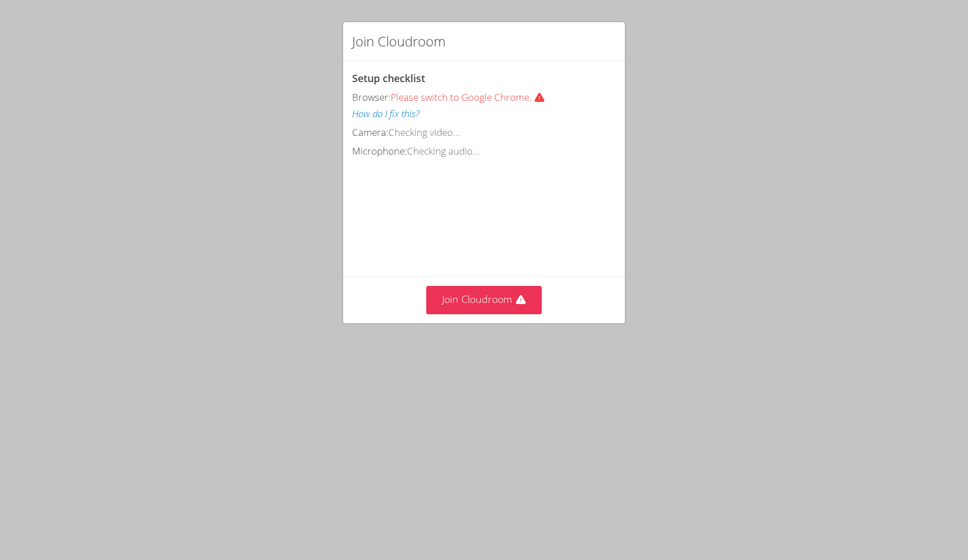 The width and height of the screenshot is (968, 560). What do you see at coordinates (371, 97) in the screenshot?
I see `span: Browser:` at bounding box center [371, 97].